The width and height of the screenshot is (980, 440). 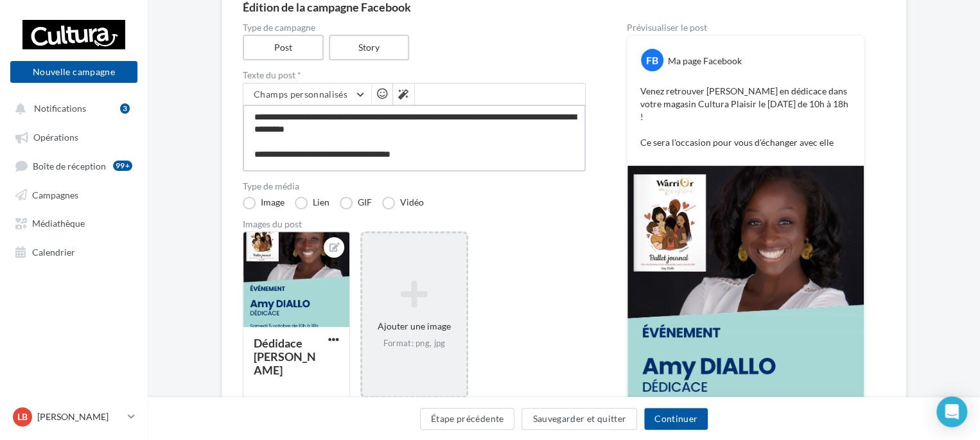 I want to click on span: Boîte de réception, so click(x=69, y=165).